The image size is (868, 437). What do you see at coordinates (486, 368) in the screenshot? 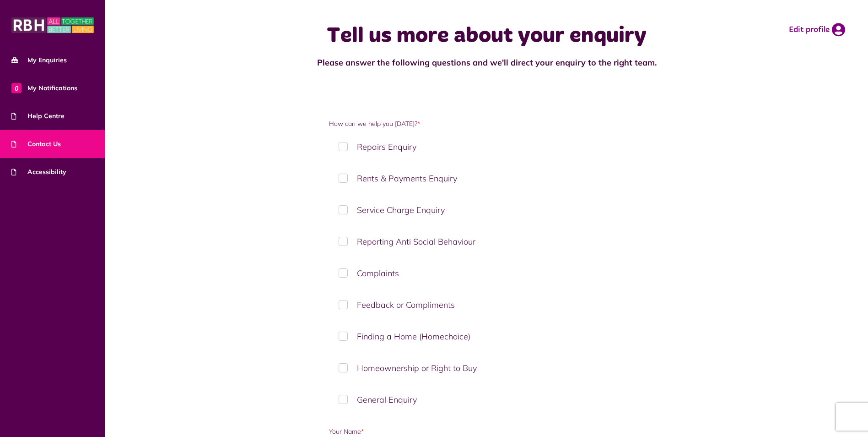
I see `label: Homeownership or Right to Buy` at bounding box center [486, 368].